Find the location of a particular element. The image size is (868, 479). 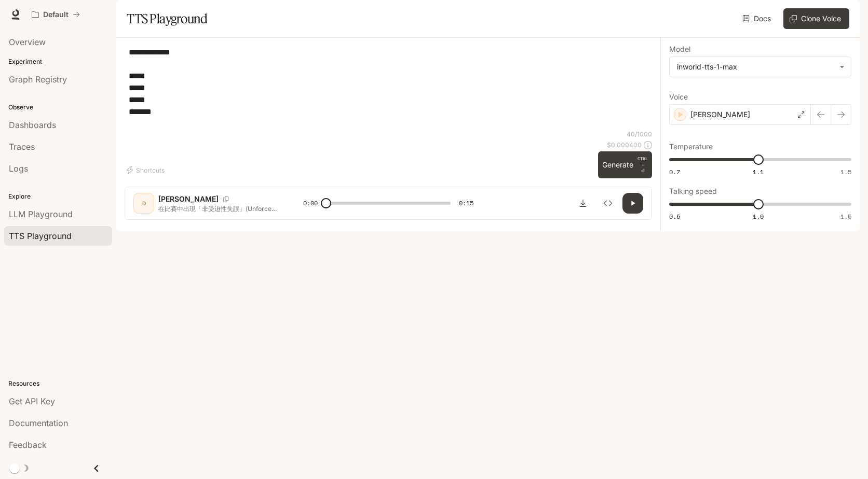

p: Voice is located at coordinates (679, 97).